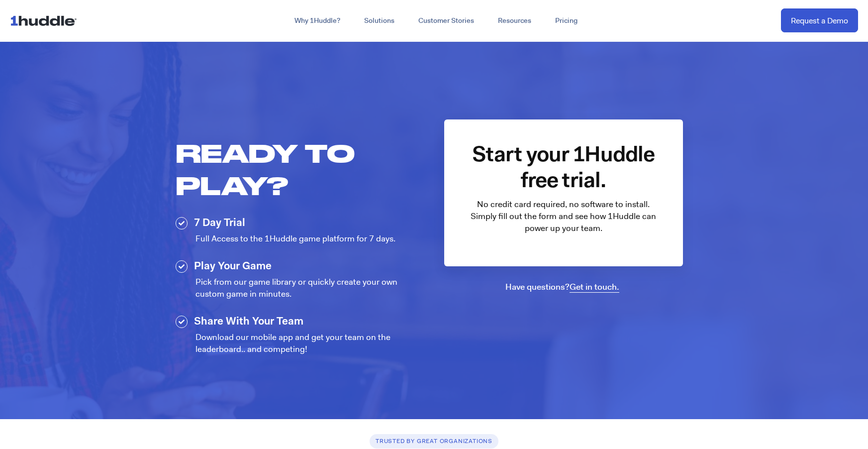  I want to click on h1: Ready to Play?, so click(300, 169).